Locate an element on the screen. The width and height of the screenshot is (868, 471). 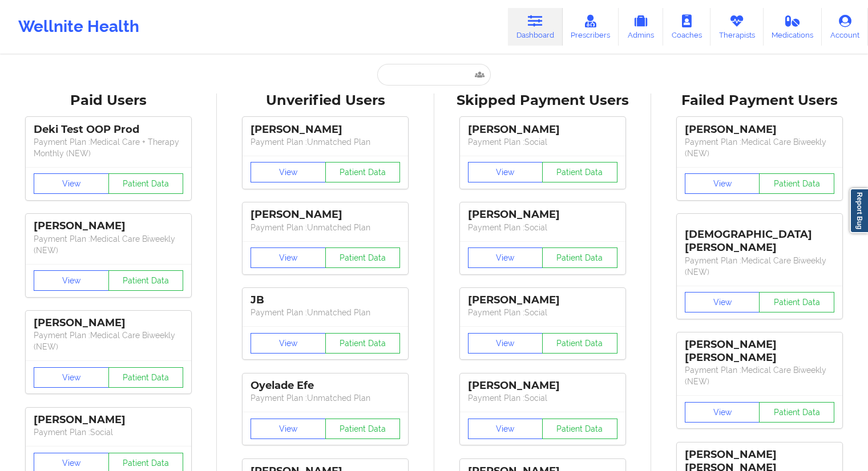
a: Admins is located at coordinates (641, 27).